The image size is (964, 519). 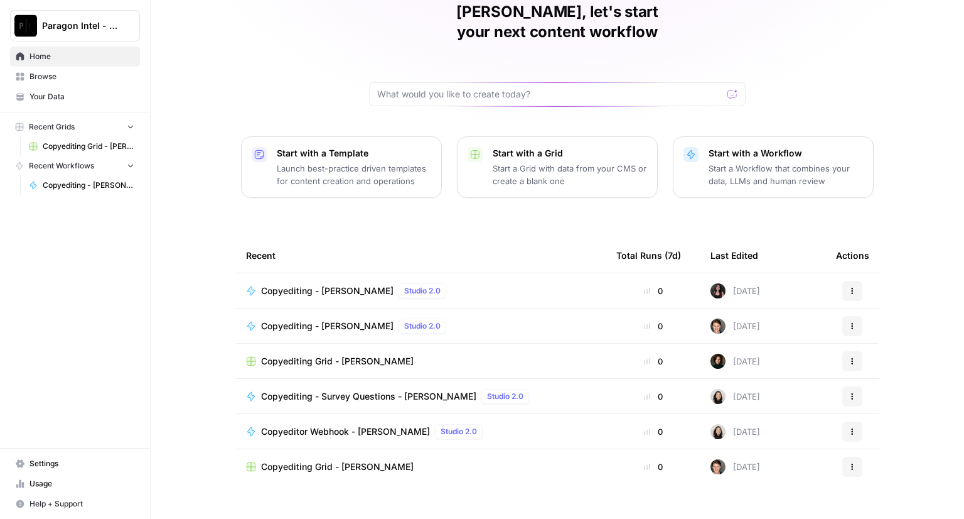 What do you see at coordinates (75, 97) in the screenshot?
I see `a: Your Data` at bounding box center [75, 97].